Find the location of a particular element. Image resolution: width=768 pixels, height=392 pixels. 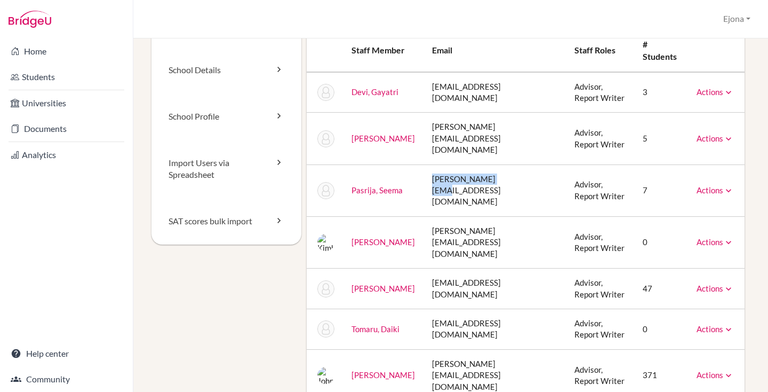

a: School Details is located at coordinates (226, 70).